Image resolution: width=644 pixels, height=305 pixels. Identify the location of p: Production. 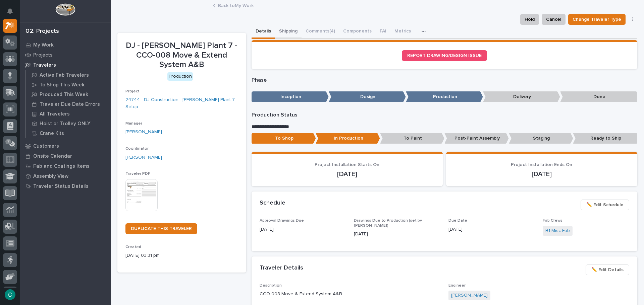
(444, 97).